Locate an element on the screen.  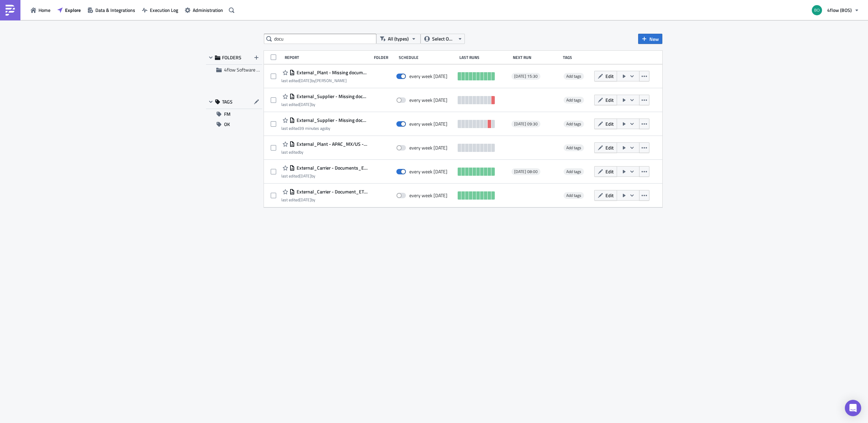
span: External_Carrier - Documents_ETD_ETA_missing CargoPartner is located at coordinates (331, 168).